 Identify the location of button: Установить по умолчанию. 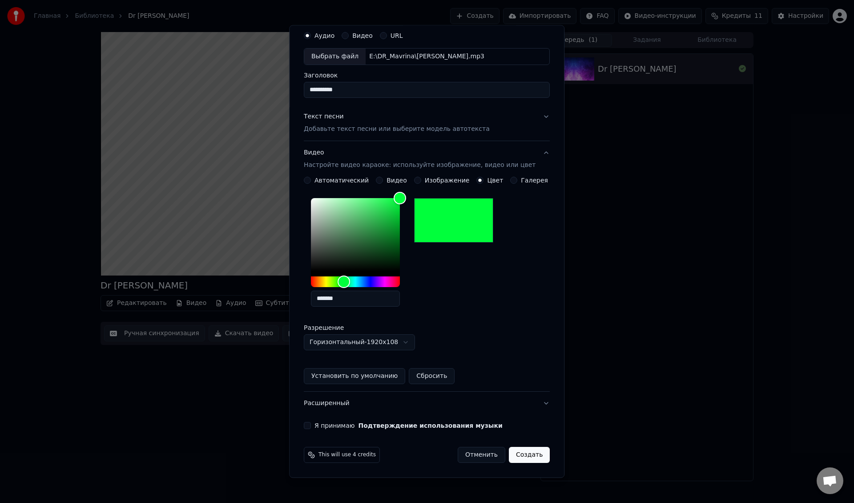
(355, 376).